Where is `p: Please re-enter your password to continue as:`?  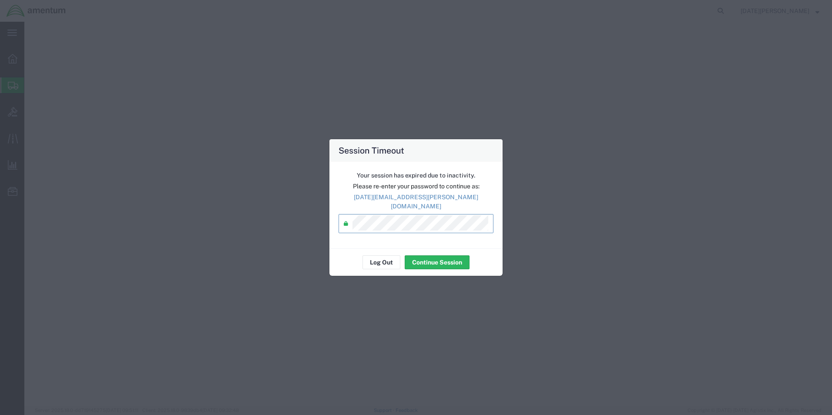 p: Please re-enter your password to continue as: is located at coordinates (416, 186).